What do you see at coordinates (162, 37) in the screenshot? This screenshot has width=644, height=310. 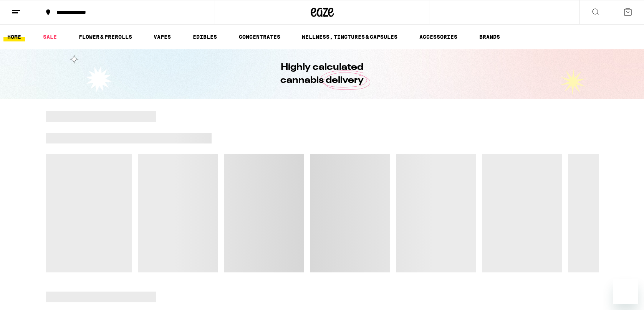 I see `a: VAPES` at bounding box center [162, 37].